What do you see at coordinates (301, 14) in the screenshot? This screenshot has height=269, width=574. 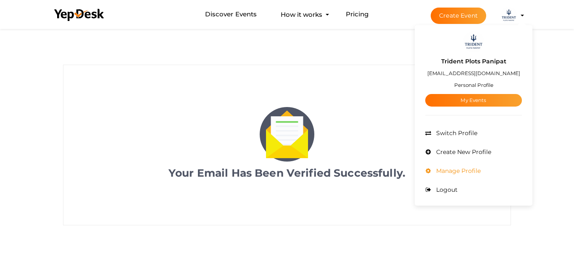 I see `button: How it works` at bounding box center [301, 14].